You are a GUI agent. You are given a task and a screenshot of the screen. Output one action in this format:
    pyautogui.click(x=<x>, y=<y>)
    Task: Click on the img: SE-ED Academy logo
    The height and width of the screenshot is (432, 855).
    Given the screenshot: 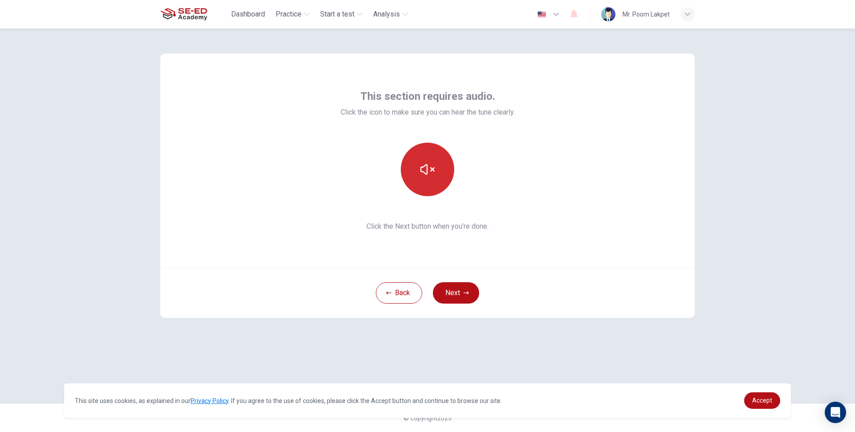 What is the action you would take?
    pyautogui.click(x=184, y=14)
    